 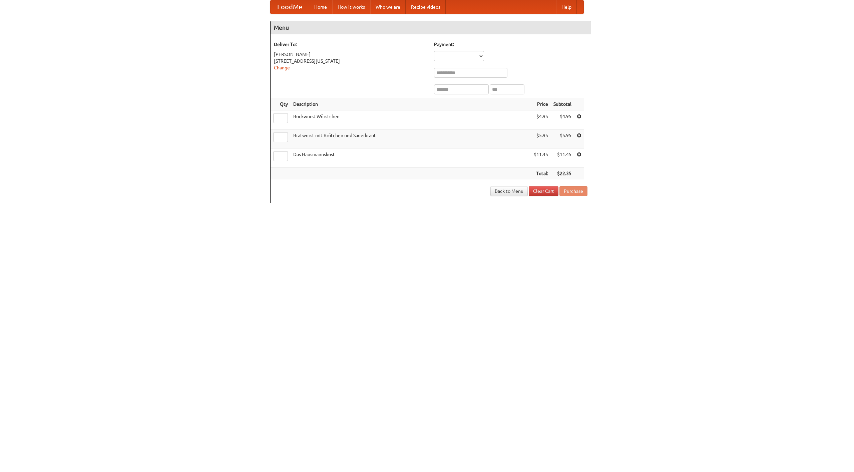 What do you see at coordinates (511, 44) in the screenshot?
I see `h5: Payment:` at bounding box center [511, 44].